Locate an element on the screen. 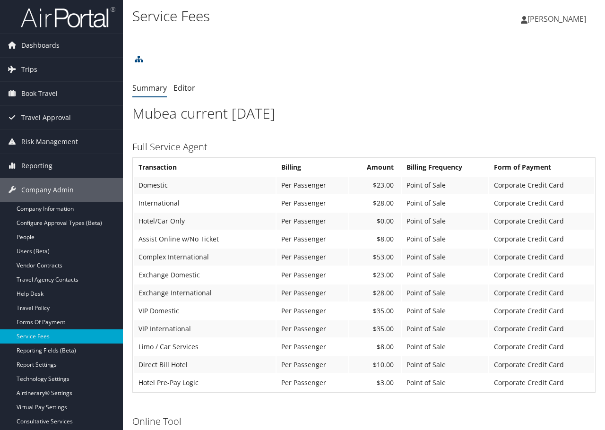 This screenshot has height=430, width=605. td: Direct Bill Hotel is located at coordinates (205, 365).